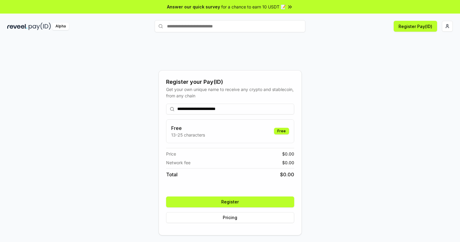 This screenshot has height=242, width=460. I want to click on button: Register Pay(ID), so click(415, 26).